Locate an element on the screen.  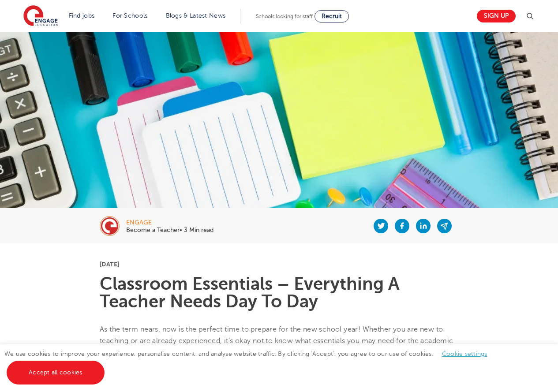
a: Cookie settings is located at coordinates (465, 354).